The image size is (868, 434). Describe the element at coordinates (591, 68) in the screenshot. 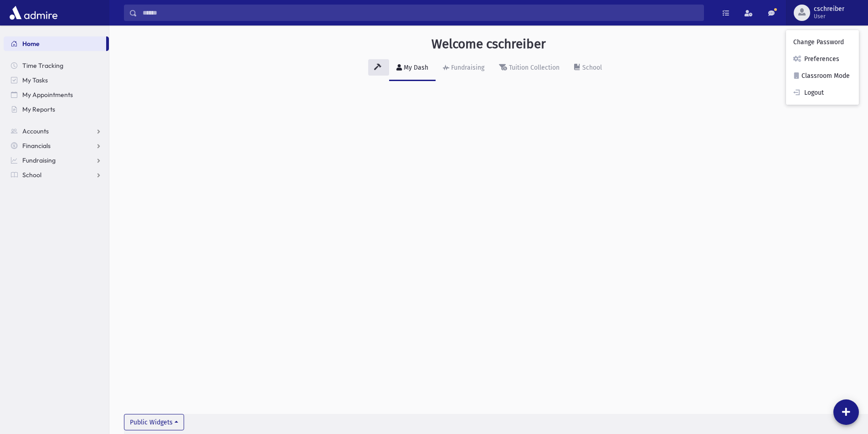

I see `div: School` at that location.